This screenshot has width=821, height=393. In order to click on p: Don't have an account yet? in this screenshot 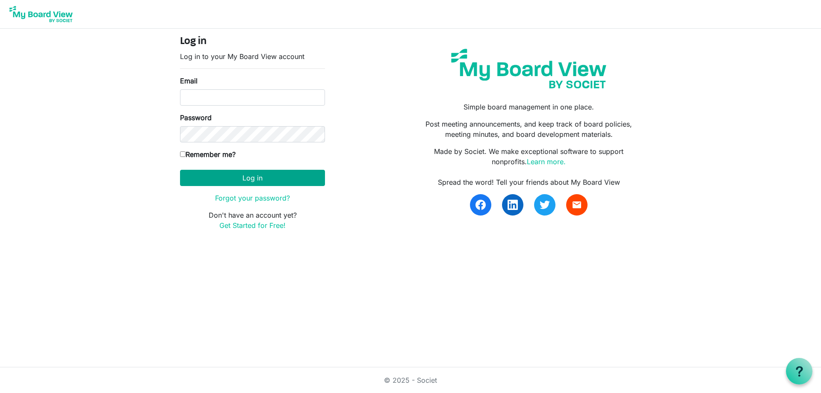, I will do `click(252, 220)`.